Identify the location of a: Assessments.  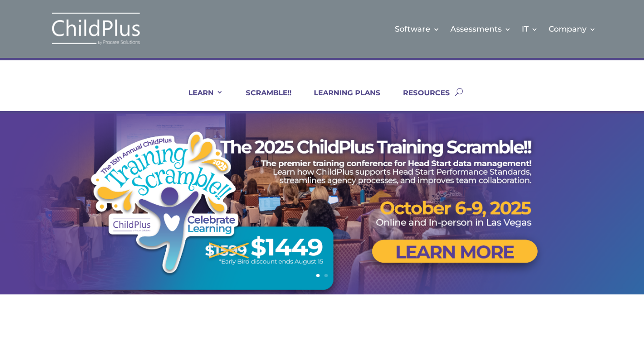
(481, 29).